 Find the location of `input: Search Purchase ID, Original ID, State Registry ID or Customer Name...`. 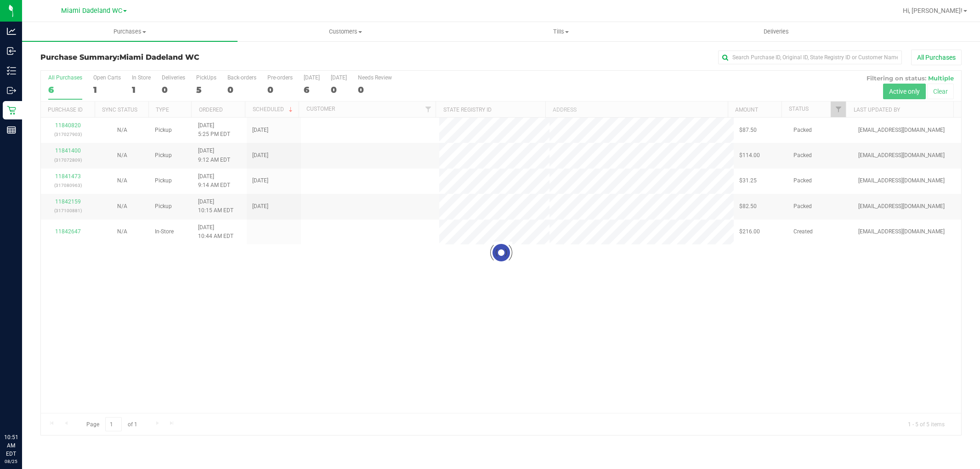

input: Search Purchase ID, Original ID, State Registry ID or Customer Name... is located at coordinates (810, 57).